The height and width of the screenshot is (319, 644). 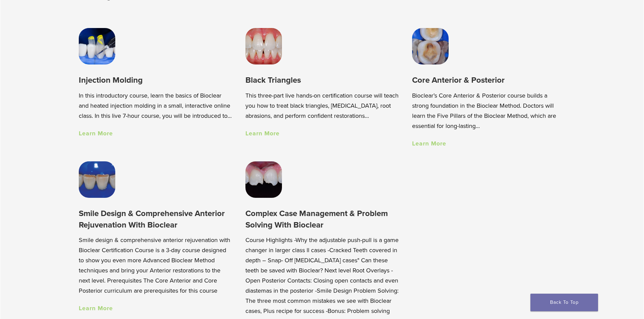 What do you see at coordinates (322, 106) in the screenshot?
I see `p: This three-part live hands-on certification course will teach you how to treat black triangles, [...` at bounding box center [322, 106].